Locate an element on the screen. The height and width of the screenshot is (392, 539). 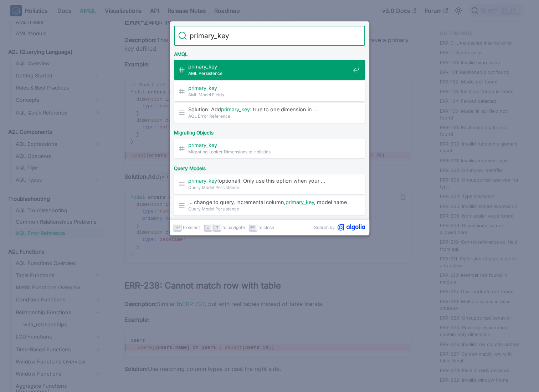
a: Search byAlgolia is located at coordinates (339, 227).